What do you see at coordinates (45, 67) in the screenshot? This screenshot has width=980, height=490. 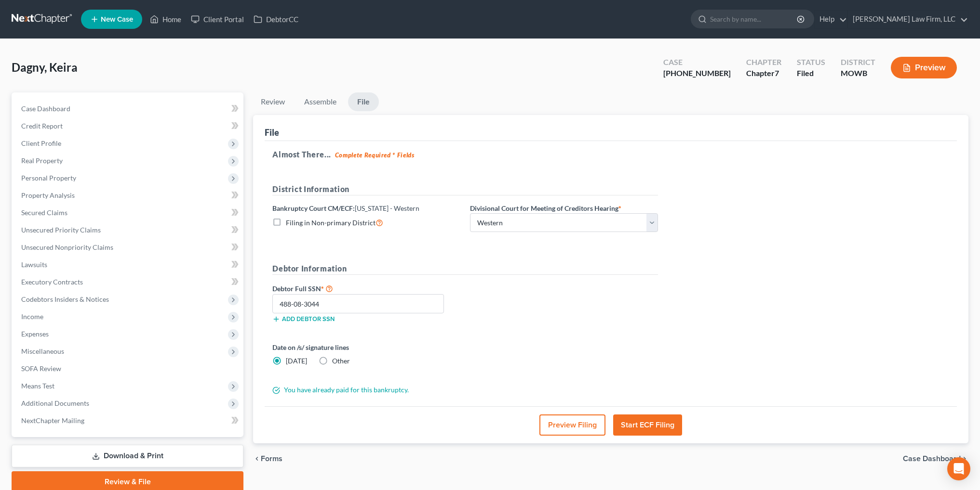 I see `span: Dagny, Keira` at bounding box center [45, 67].